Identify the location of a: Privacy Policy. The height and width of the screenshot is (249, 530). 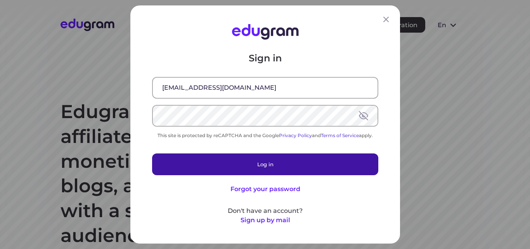
(295, 135).